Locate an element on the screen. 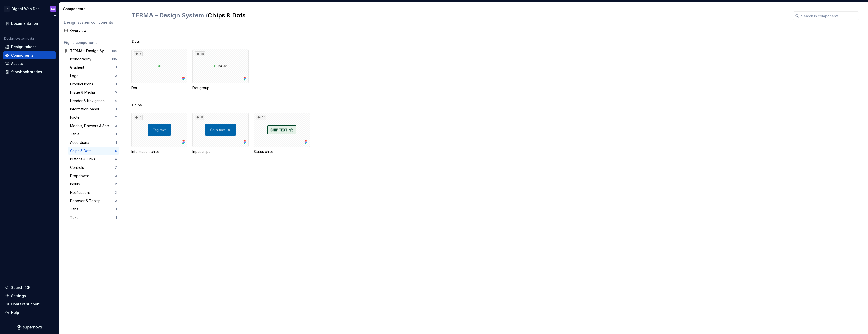 Image resolution: width=868 pixels, height=334 pixels. div: Text is located at coordinates (75, 217).